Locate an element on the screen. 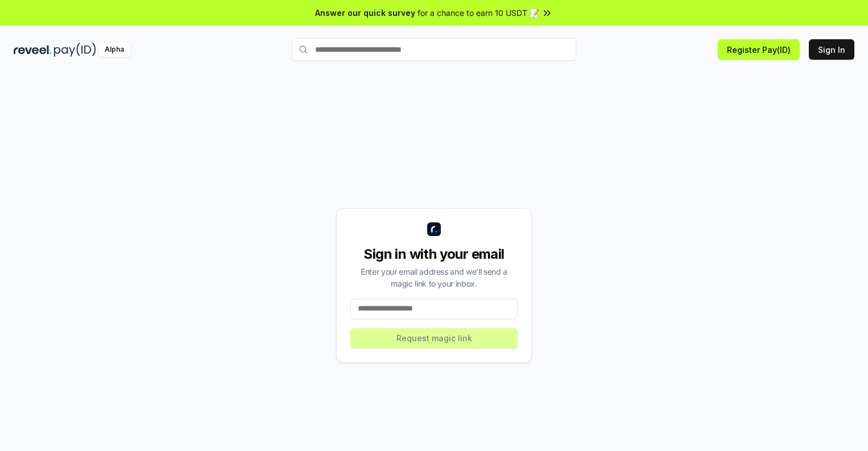 Image resolution: width=868 pixels, height=451 pixels. img: pay_id is located at coordinates (75, 50).